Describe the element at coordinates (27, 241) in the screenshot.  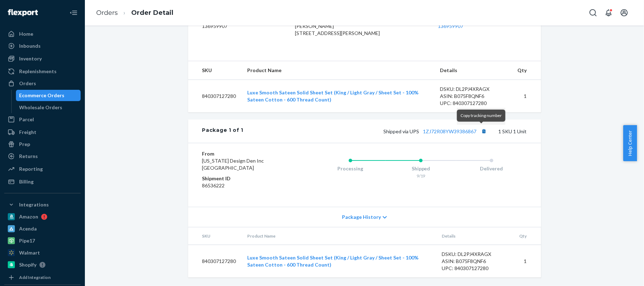
I see `div: Pipe17` at that location.